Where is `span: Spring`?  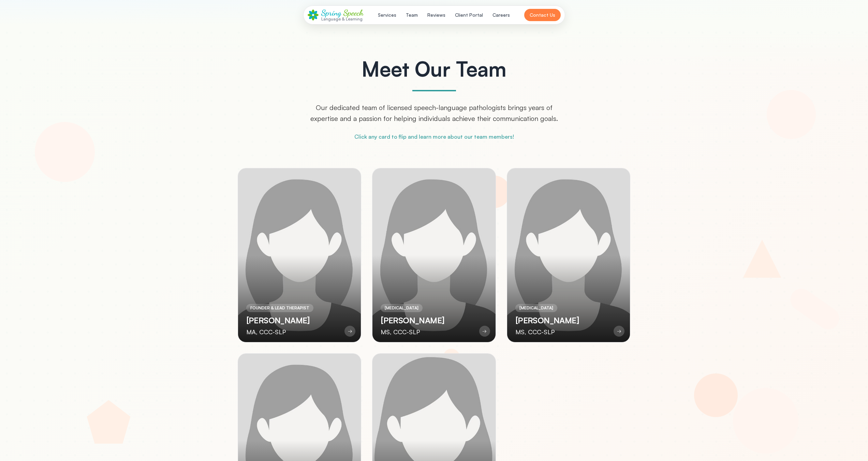 span: Spring is located at coordinates (331, 12).